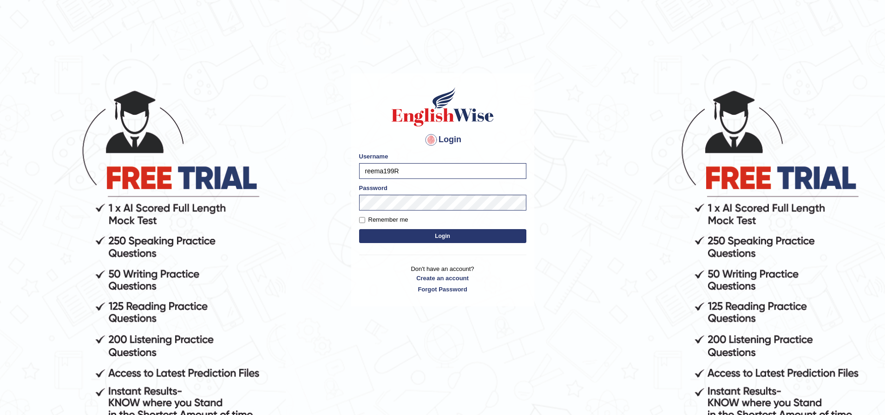 The width and height of the screenshot is (885, 415). What do you see at coordinates (373, 188) in the screenshot?
I see `label: Password` at bounding box center [373, 188].